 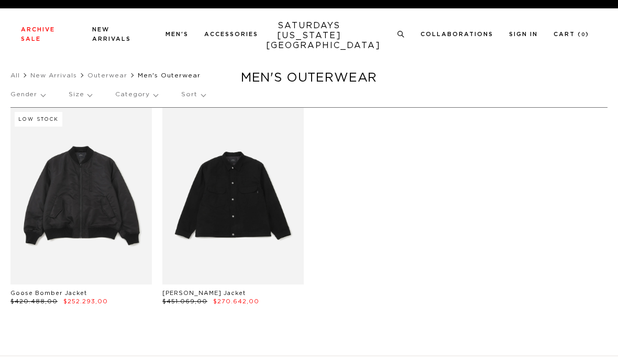 What do you see at coordinates (136, 95) in the screenshot?
I see `p: Category` at bounding box center [136, 95].